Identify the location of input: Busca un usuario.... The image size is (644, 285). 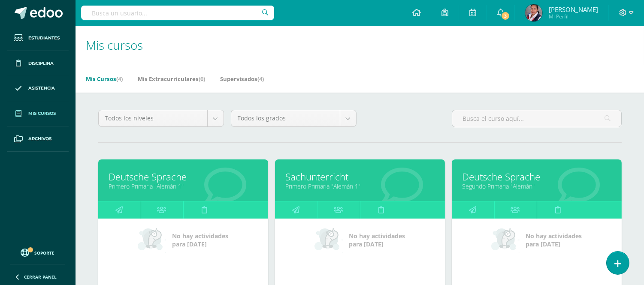
(178, 13).